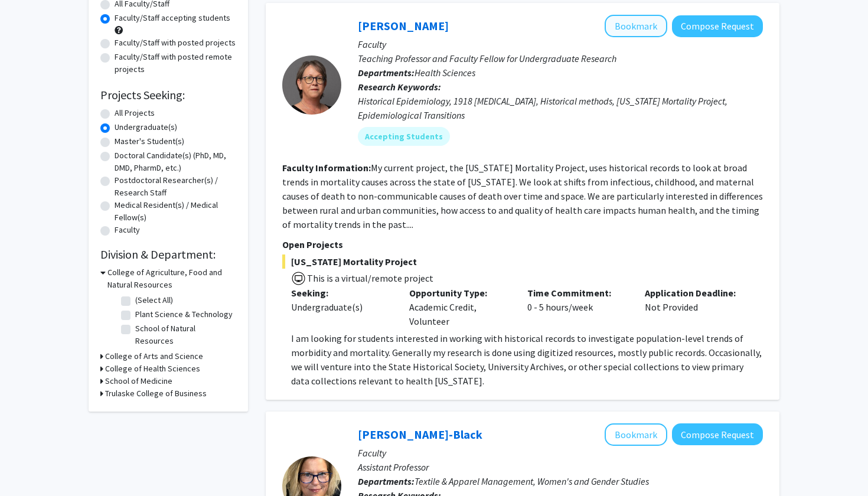  What do you see at coordinates (696, 307) in the screenshot?
I see `div: Not Provided` at bounding box center [696, 307].